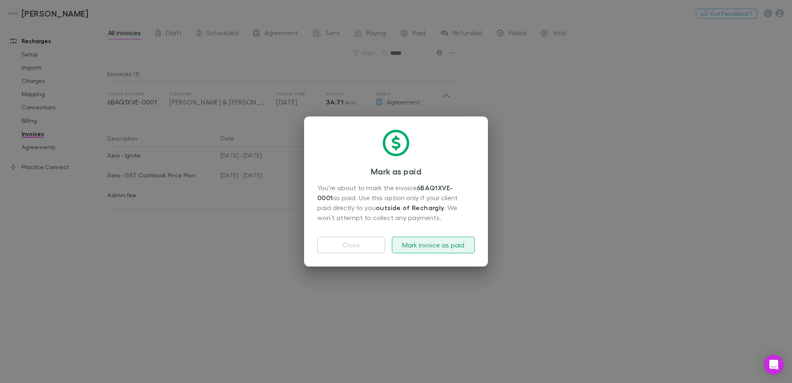  Describe the element at coordinates (410, 208) in the screenshot. I see `strong: outside of Rechargly` at that location.